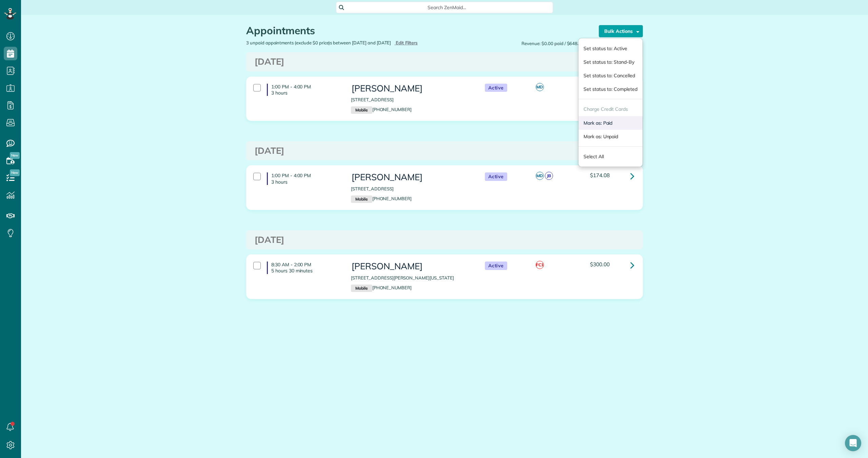  What do you see at coordinates (549, 176) in the screenshot?
I see `span: JB` at bounding box center [549, 176].